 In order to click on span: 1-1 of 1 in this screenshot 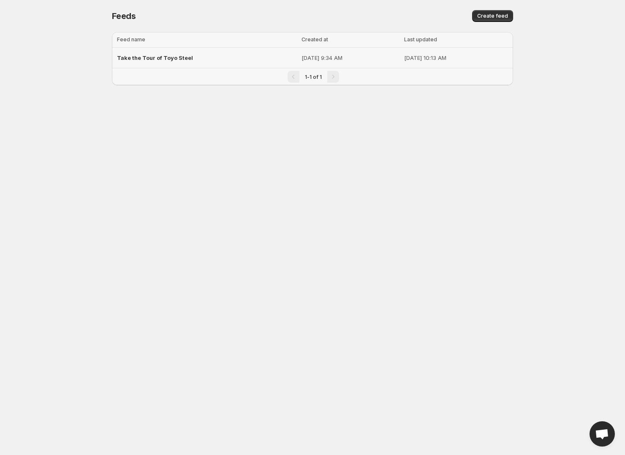, I will do `click(313, 77)`.